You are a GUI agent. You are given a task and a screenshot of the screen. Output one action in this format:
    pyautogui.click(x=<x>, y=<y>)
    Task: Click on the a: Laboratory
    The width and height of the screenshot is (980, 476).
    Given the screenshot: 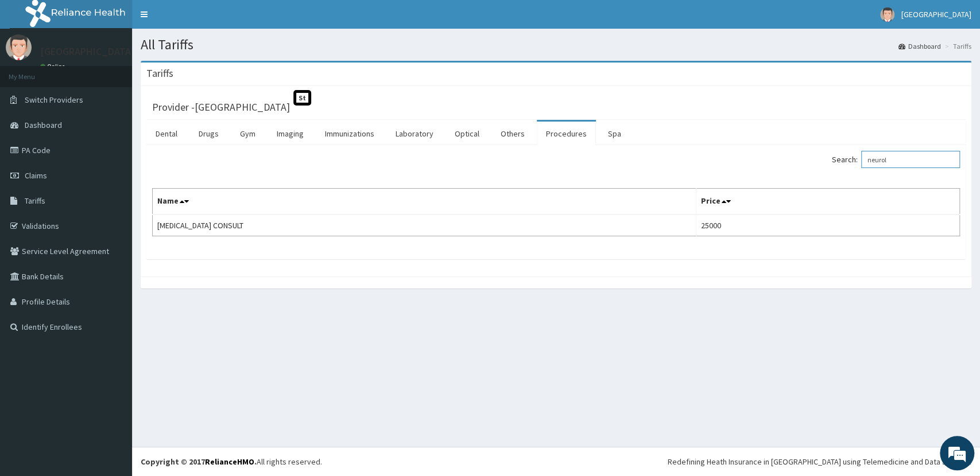 What is the action you would take?
    pyautogui.click(x=415, y=134)
    